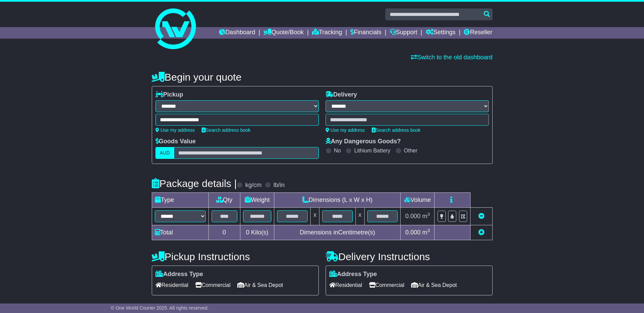  Describe the element at coordinates (409, 257) in the screenshot. I see `h4: Delivery Instructions` at that location.